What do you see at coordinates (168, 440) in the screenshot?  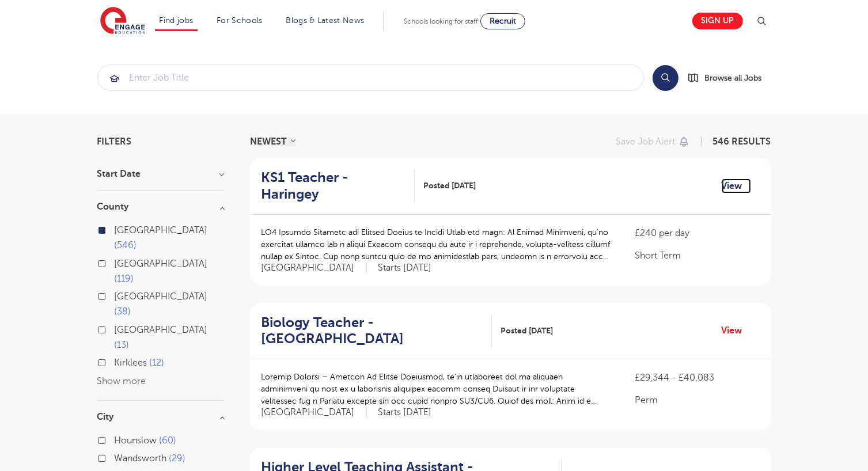 I see `span: 60` at bounding box center [168, 440].